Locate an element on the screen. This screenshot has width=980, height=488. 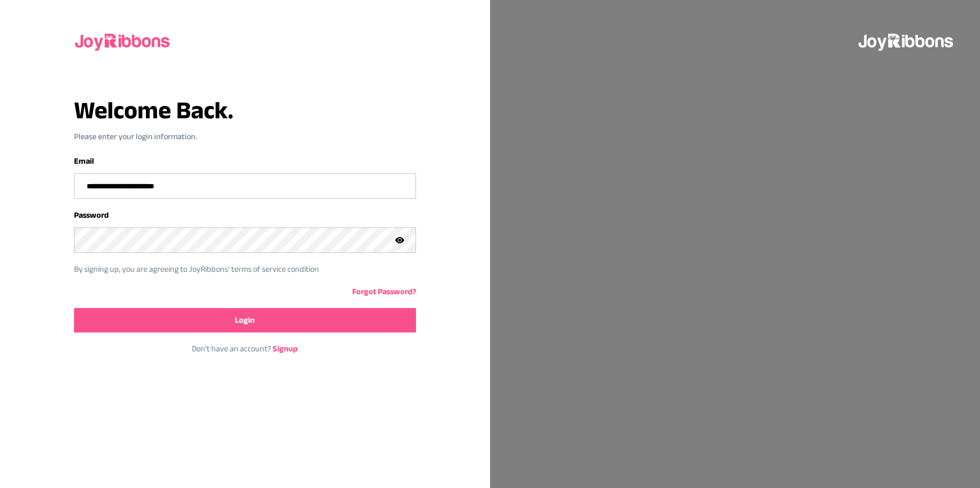
button: Login is located at coordinates (245, 321).